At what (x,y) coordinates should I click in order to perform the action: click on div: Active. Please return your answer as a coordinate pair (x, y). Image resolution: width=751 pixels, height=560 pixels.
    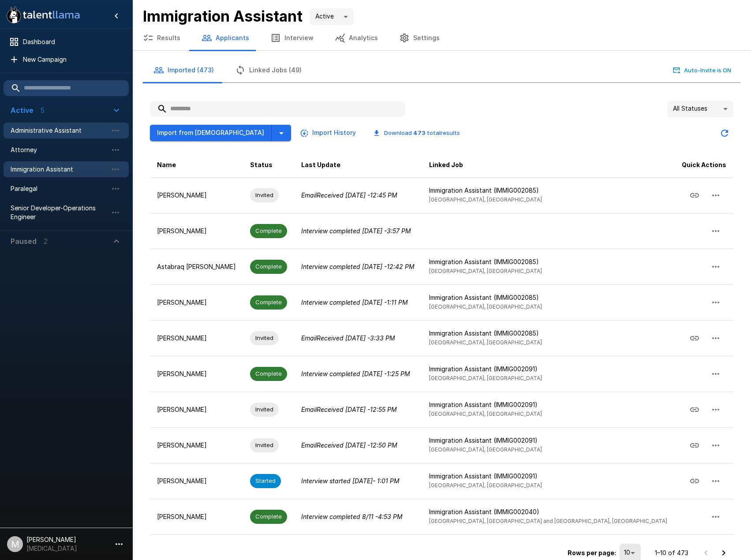
    Looking at the image, I should click on (332, 17).